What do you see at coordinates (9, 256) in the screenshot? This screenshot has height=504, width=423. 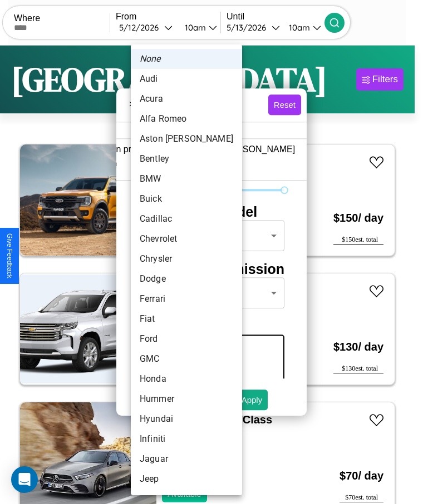 I see `div: Give Feedback` at bounding box center [9, 256].